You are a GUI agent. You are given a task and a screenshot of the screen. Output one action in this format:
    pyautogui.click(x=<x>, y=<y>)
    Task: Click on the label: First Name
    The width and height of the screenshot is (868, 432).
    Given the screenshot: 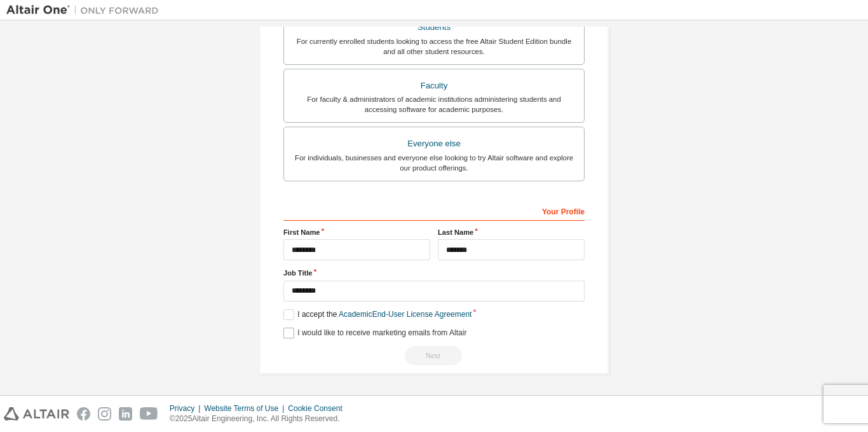 What is the action you would take?
    pyautogui.click(x=356, y=232)
    